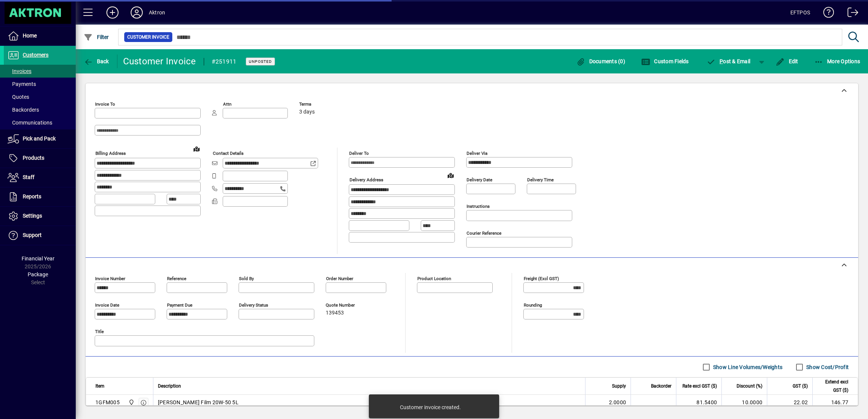 The width and height of the screenshot is (868, 419). I want to click on div: #251911, so click(224, 62).